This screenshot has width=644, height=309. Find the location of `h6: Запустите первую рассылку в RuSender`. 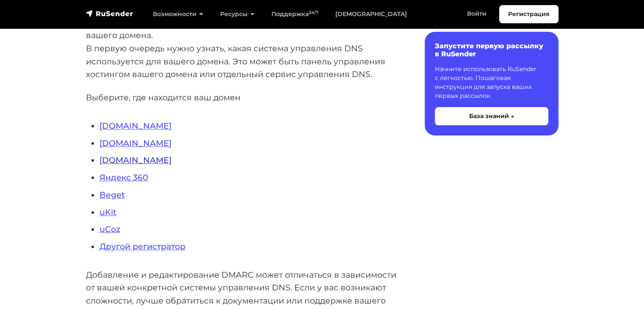

h6: Запустите первую рассылку в RuSender is located at coordinates (491, 50).